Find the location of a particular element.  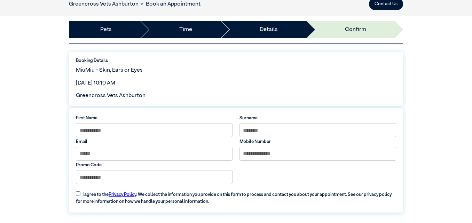

input: I agree to thePrivacy Policy. We collect the information you provide on this form to process and ... is located at coordinates (78, 194).